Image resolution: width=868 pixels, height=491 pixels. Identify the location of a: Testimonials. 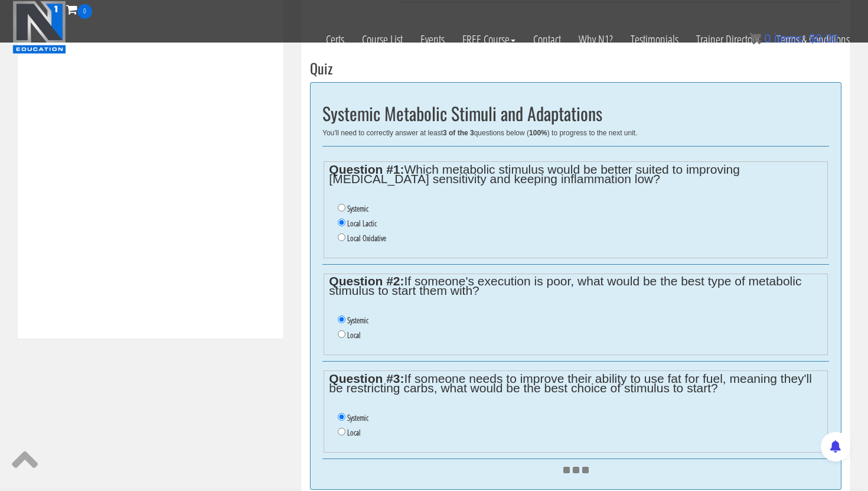
(654, 39).